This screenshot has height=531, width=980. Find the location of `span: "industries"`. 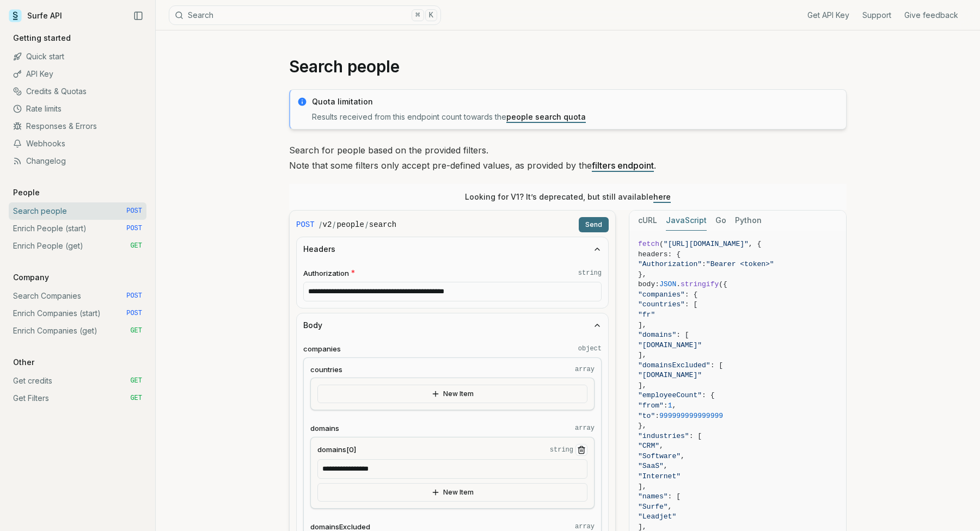

span: "industries" is located at coordinates (664, 436).